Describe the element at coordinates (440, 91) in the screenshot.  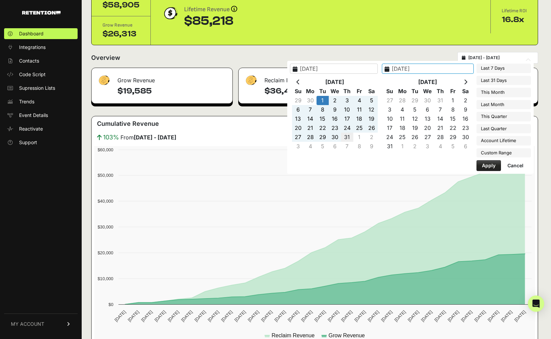
I see `th: Th` at that location.